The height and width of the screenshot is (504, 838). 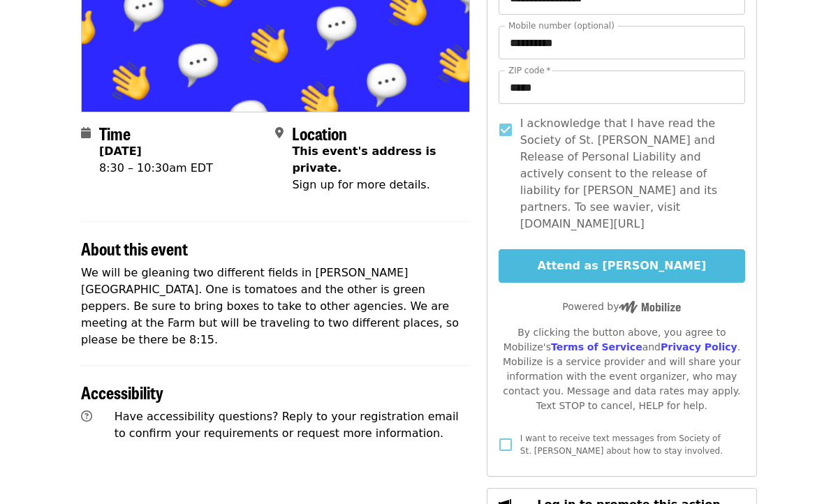 I want to click on img: Powered by Mobilize, so click(x=649, y=307).